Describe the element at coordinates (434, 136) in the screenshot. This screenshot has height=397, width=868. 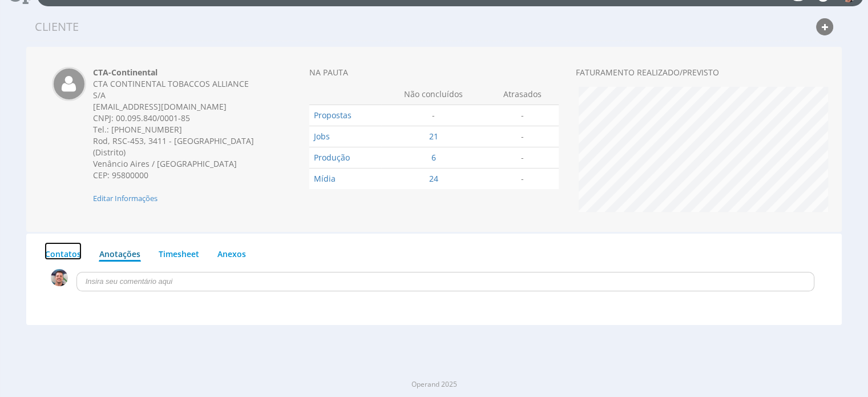
I see `a: 21` at that location.